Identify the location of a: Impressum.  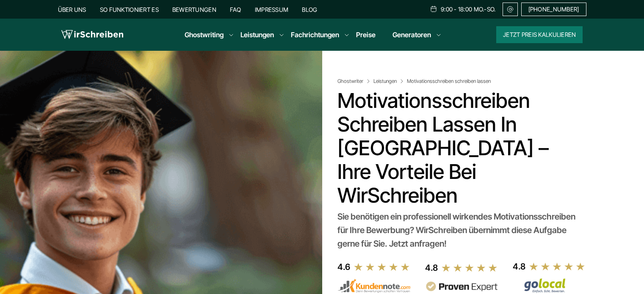
(272, 9).